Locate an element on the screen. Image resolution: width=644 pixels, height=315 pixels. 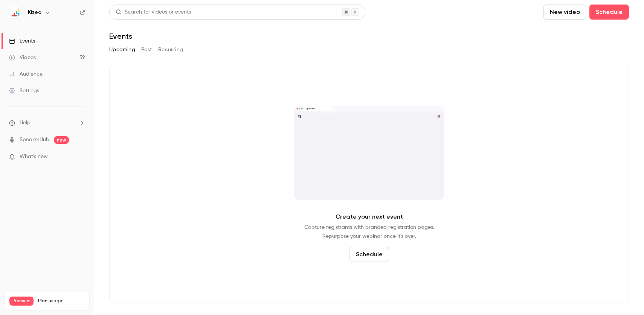
div: Audience is located at coordinates (25, 74).